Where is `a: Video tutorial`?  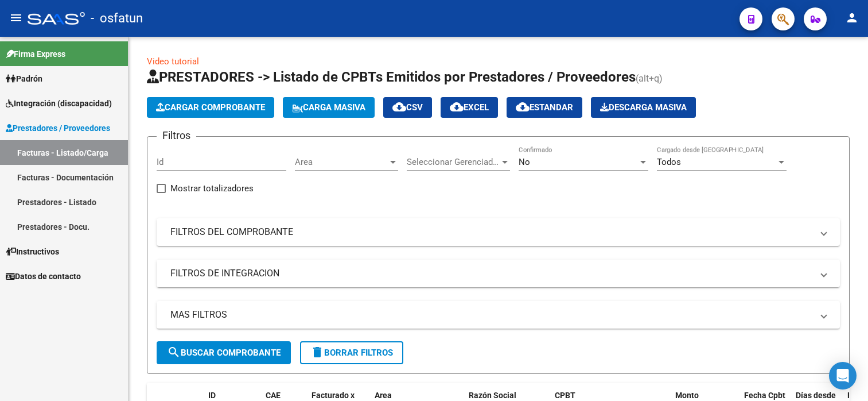
a: Video tutorial is located at coordinates (173, 62).